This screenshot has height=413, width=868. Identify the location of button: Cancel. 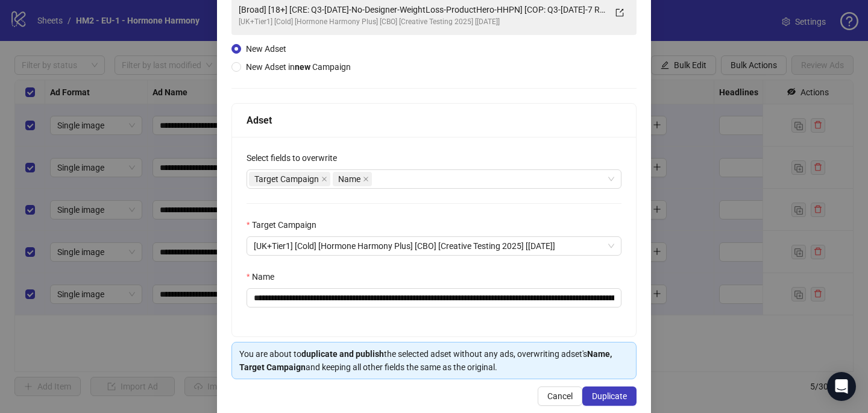
(560, 397).